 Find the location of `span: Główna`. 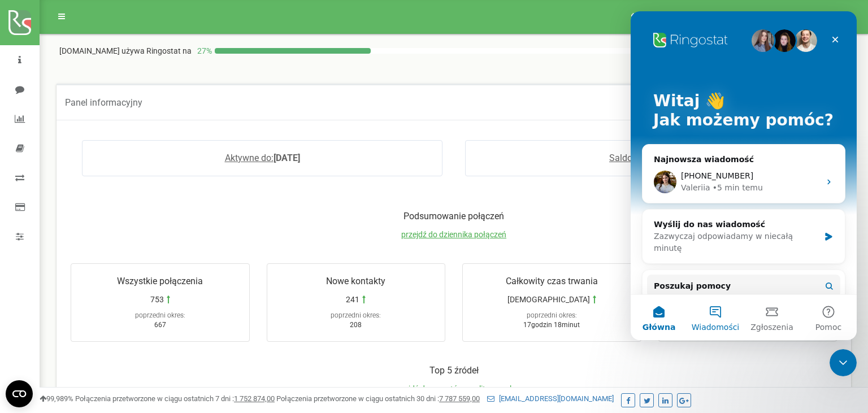

span: Główna is located at coordinates (29, 316).